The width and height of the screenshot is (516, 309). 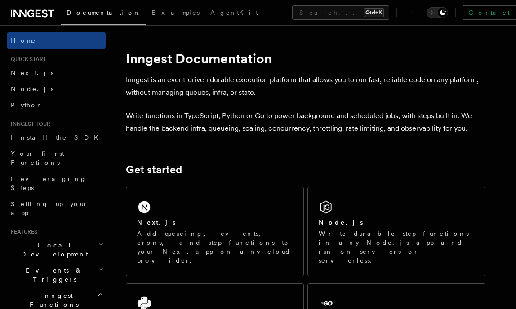 I want to click on span: Python, so click(x=27, y=105).